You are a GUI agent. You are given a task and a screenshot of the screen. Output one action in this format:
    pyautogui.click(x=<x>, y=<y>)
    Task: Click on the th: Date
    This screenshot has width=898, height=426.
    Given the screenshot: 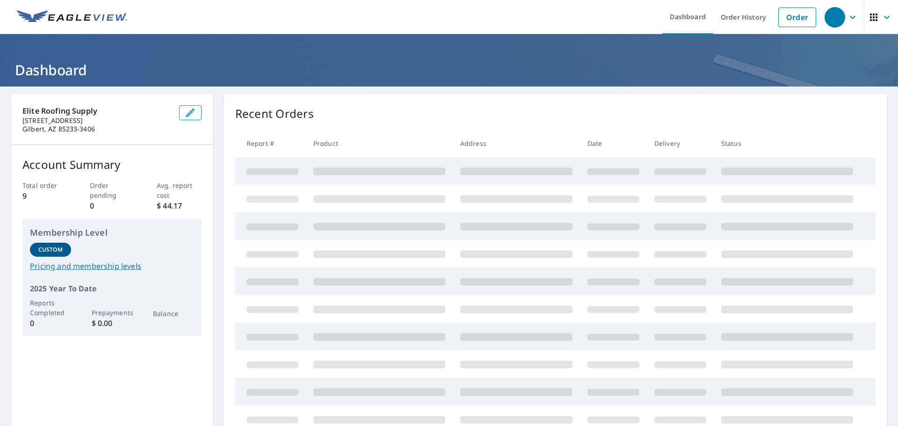 What is the action you would take?
    pyautogui.click(x=613, y=143)
    